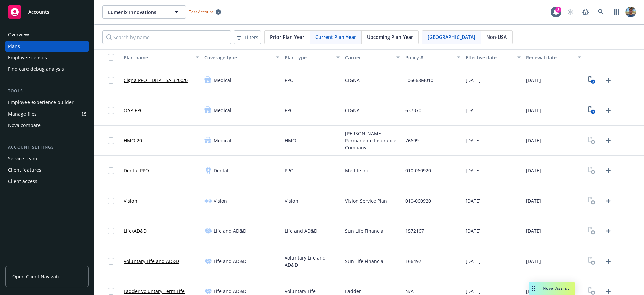 The height and width of the screenshot is (295, 644). I want to click on button: Plan name, so click(161, 57).